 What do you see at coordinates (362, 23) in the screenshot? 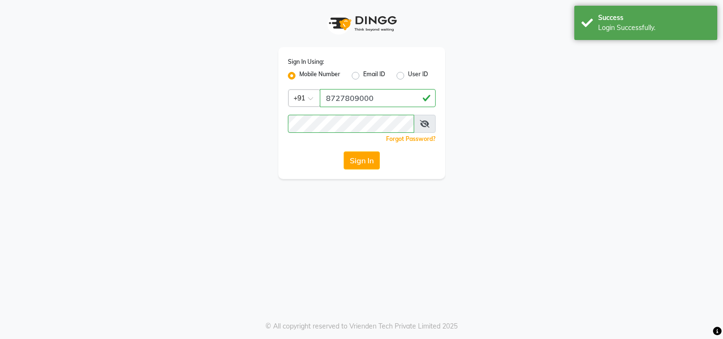
I see `img: logo1.svg` at bounding box center [362, 23].